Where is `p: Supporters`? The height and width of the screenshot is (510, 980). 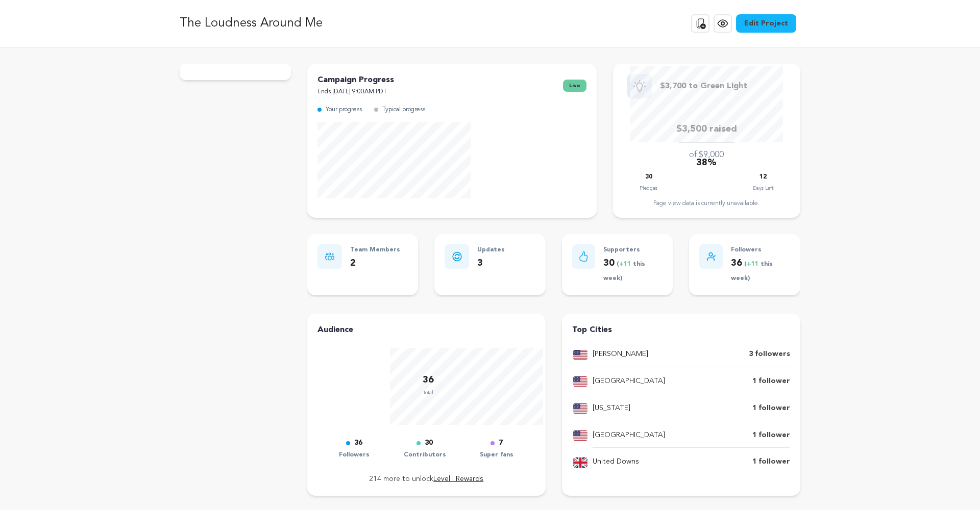 p: Supporters is located at coordinates (633, 250).